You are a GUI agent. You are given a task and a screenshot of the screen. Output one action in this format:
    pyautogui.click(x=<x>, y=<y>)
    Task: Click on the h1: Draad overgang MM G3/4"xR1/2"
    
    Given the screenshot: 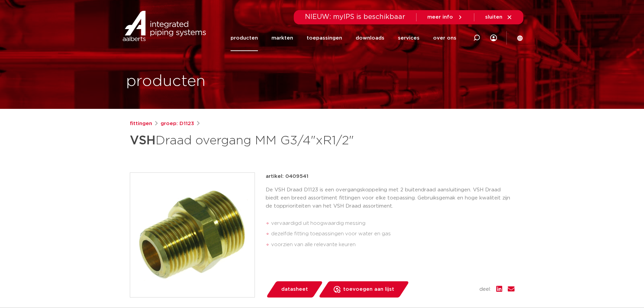 What is the action you would take?
    pyautogui.click(x=257, y=140)
    